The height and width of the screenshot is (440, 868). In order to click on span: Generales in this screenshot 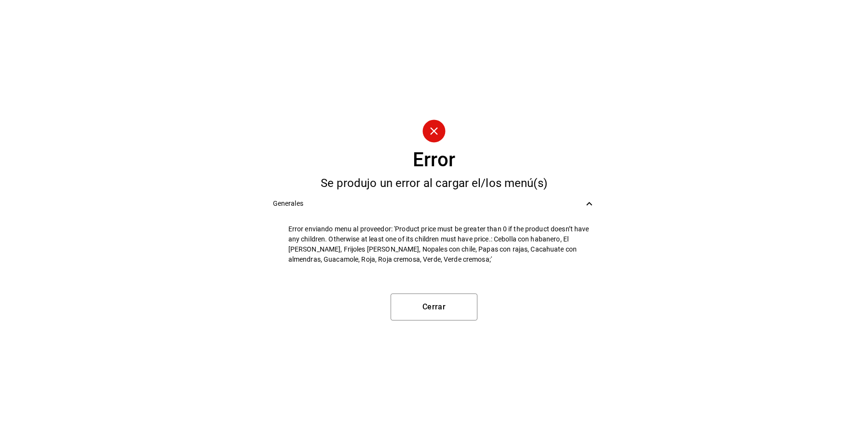, I will do `click(429, 203)`.